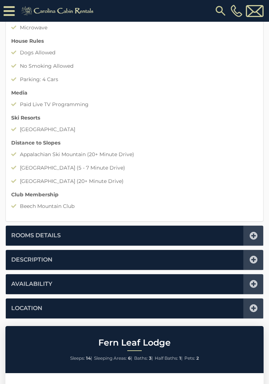 This screenshot has width=269, height=384. What do you see at coordinates (135, 67) in the screenshot?
I see `div: No Smoking Allowed` at bounding box center [135, 67].